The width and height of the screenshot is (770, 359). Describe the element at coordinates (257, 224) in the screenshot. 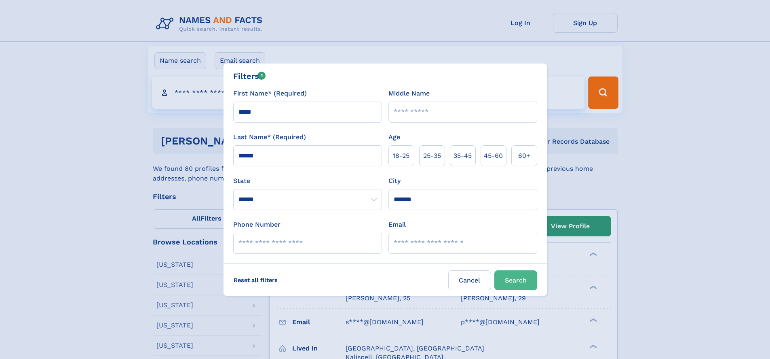

I see `label: Phone Number` at that location.